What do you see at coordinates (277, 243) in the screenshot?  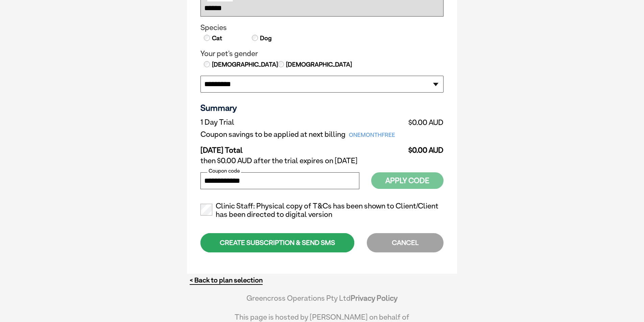 I see `div: CREATE SUBSCRIPTION & SEND SMS` at bounding box center [277, 243].